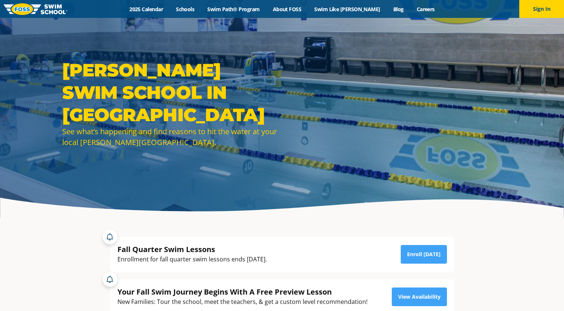  I want to click on div: Fall Quarter Swim Lessons, so click(192, 249).